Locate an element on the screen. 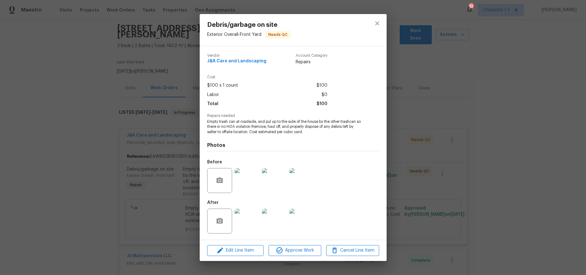 The image size is (586, 275). span: Total is located at coordinates (213, 104).